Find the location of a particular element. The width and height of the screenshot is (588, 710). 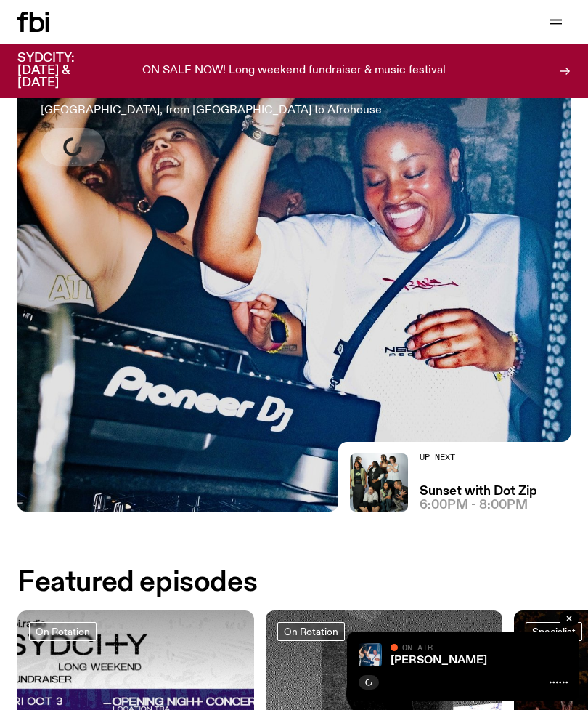

h2: Up Next is located at coordinates (479, 457).